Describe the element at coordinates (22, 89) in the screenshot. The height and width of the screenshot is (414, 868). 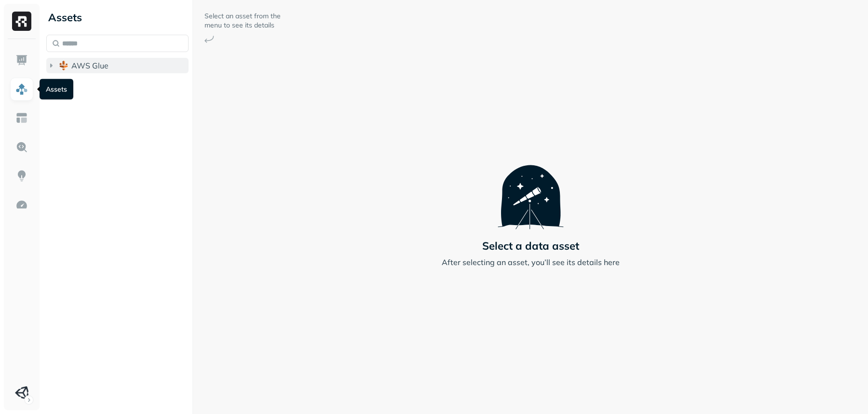
I see `img: Assets` at that location.